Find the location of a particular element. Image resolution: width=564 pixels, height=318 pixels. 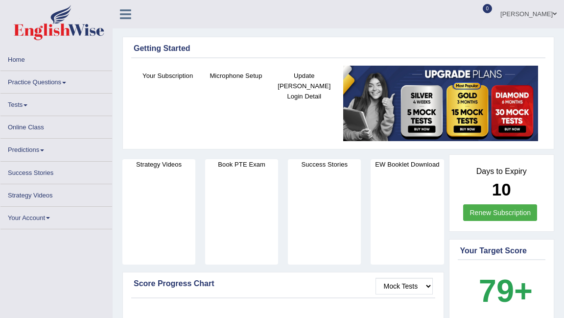

h4: Days to Expiry is located at coordinates (502, 171).